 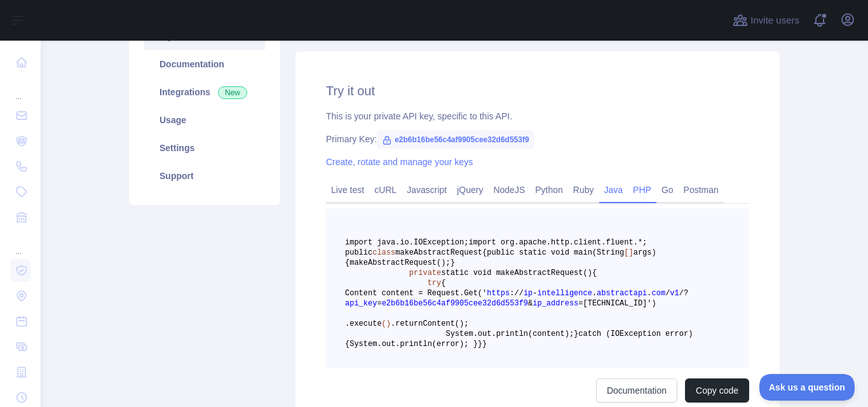 I want to click on a: Javascript, so click(x=427, y=190).